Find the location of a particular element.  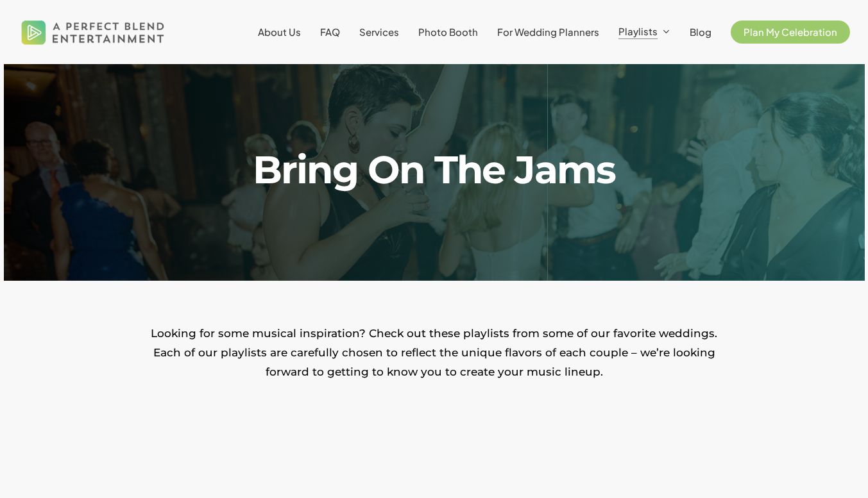

a: For Wedding Planners is located at coordinates (548, 32).